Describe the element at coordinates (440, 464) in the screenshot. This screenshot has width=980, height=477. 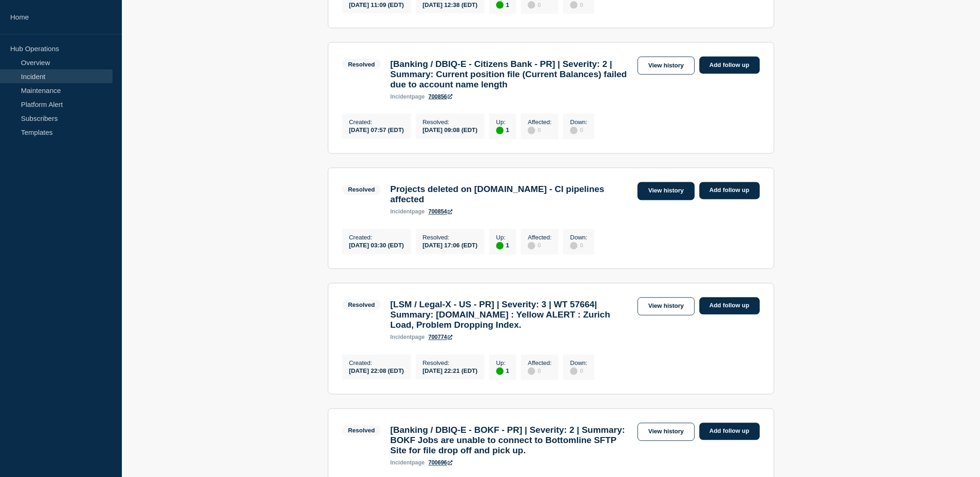
I see `a: 700696` at that location.